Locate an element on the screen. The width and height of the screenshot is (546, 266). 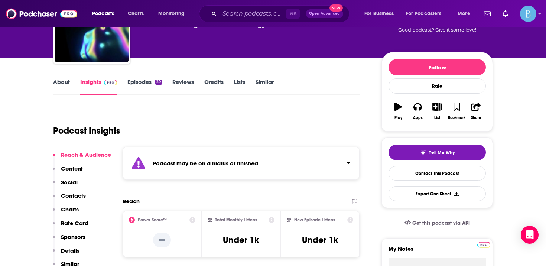
button: Share is located at coordinates (476, 111).